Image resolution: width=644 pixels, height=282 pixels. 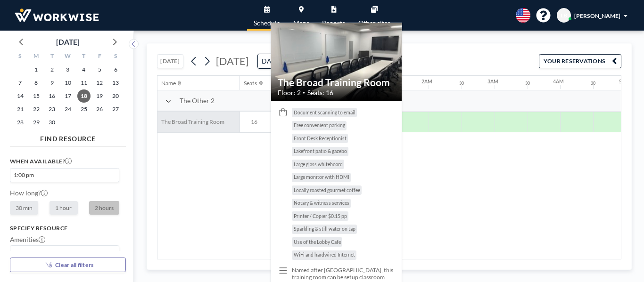 I want to click on img: resource-image, so click(x=336, y=62).